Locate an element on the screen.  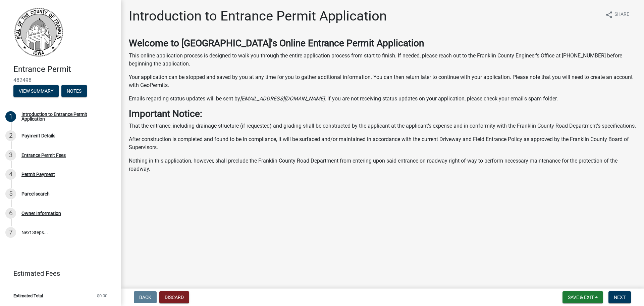
span: Share is located at coordinates (622, 15).